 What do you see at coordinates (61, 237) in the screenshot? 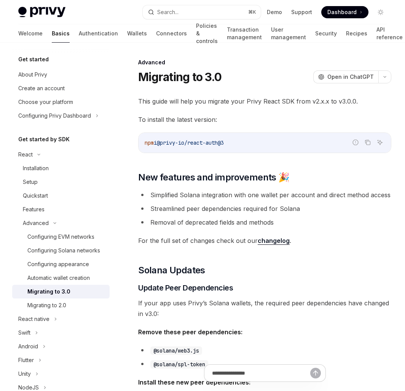
I see `a: Configuring EVM networks` at bounding box center [61, 237].